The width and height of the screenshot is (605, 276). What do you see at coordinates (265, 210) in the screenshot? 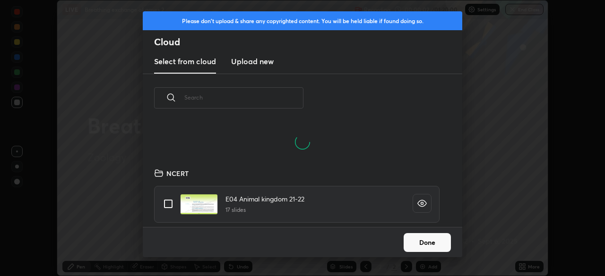
I see `h5: 17 slides` at bounding box center [265, 210].